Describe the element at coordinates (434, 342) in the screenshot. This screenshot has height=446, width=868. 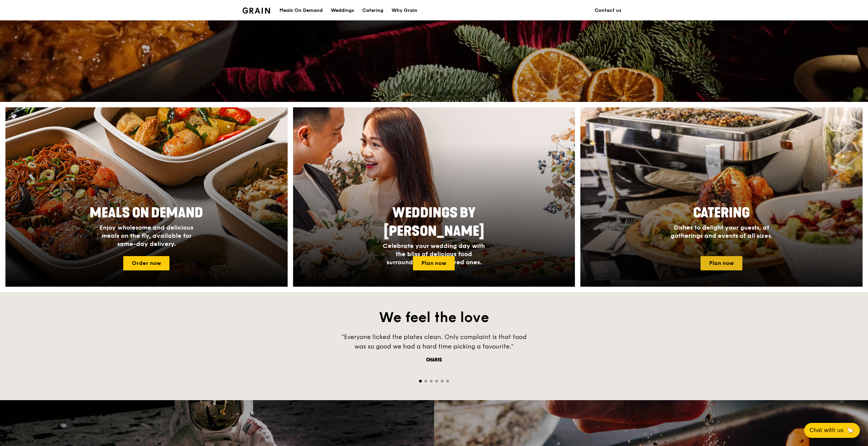
I see `div: "Everyone licked the plates clean. Only complaint is that food was so good we had a hard time pic...` at that location.